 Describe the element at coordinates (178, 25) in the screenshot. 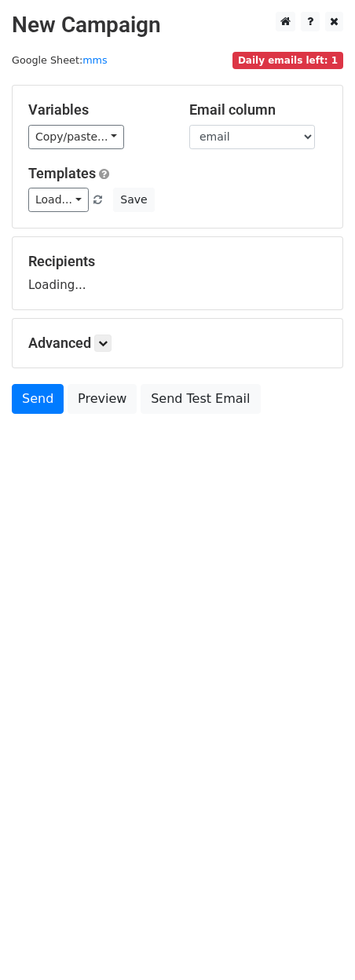

I see `h2: New Campaign` at that location.